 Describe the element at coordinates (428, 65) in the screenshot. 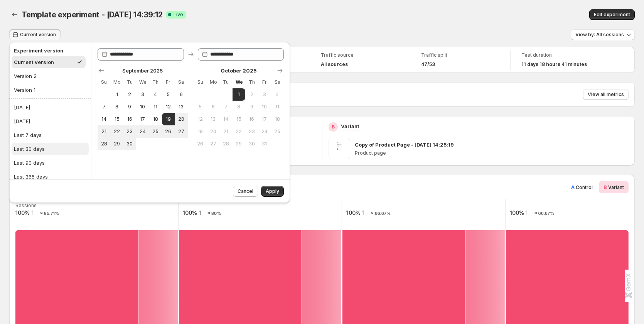

I see `span: 47/53` at that location.